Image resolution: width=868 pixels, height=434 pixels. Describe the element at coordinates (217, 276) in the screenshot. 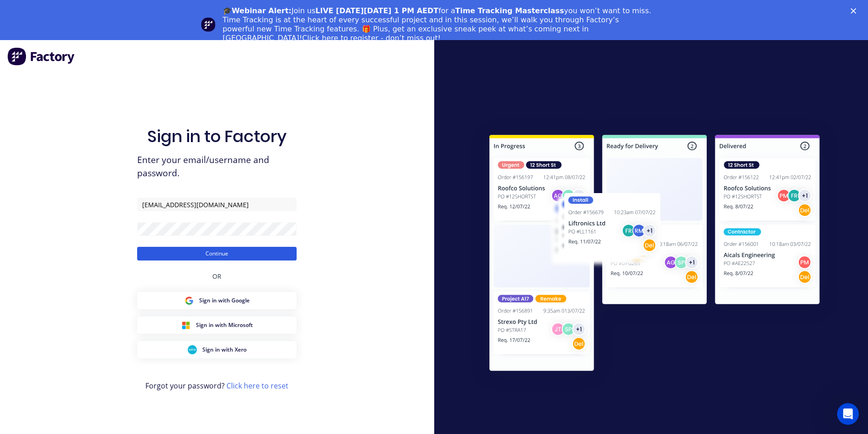

I see `div: OR` at that location.